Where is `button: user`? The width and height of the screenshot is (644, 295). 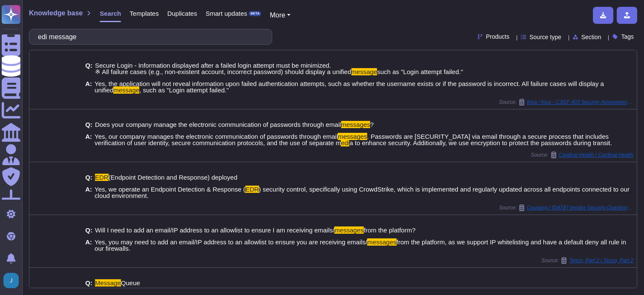 button: user is located at coordinates (13, 281).